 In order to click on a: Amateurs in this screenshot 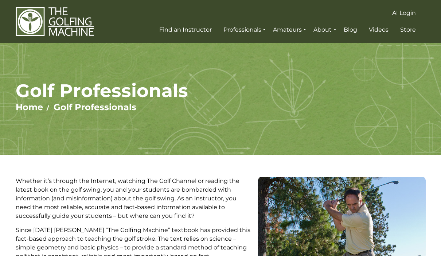, I will do `click(289, 30)`.